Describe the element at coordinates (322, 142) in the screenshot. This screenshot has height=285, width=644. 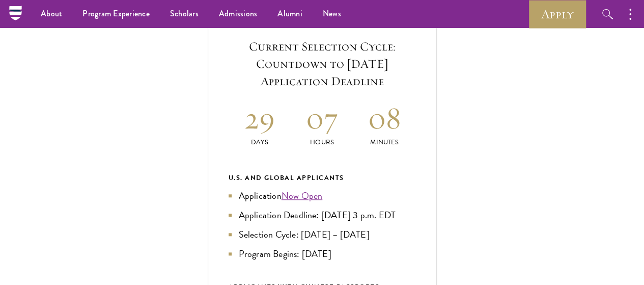
I see `p: Hours` at that location.